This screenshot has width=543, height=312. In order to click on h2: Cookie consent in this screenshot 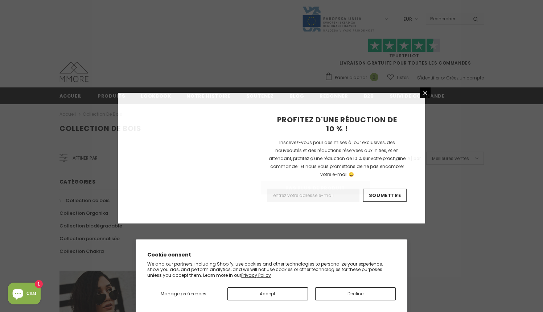, I will do `click(271, 255)`.